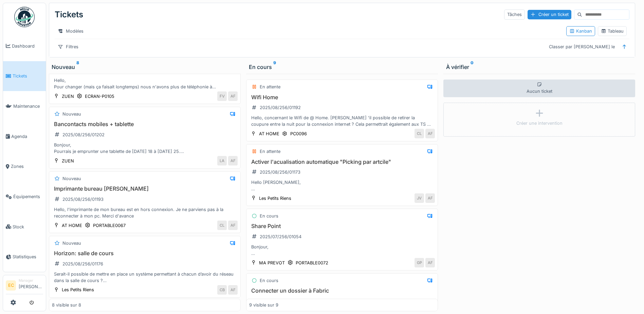 This screenshot has width=644, height=314. What do you see at coordinates (515, 14) in the screenshot?
I see `div: Tâches` at bounding box center [515, 14].